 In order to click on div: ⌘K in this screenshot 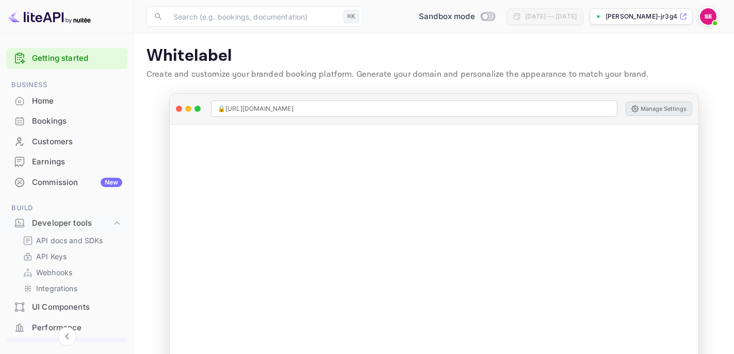, I will do `click(351, 16)`.